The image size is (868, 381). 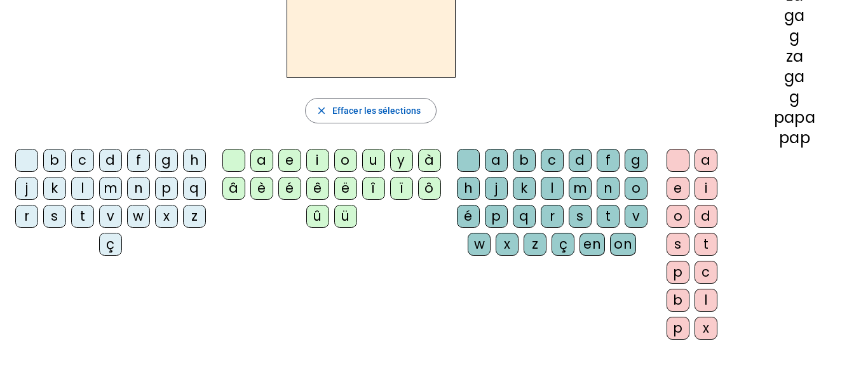 What do you see at coordinates (623, 244) in the screenshot?
I see `div: on` at bounding box center [623, 244].